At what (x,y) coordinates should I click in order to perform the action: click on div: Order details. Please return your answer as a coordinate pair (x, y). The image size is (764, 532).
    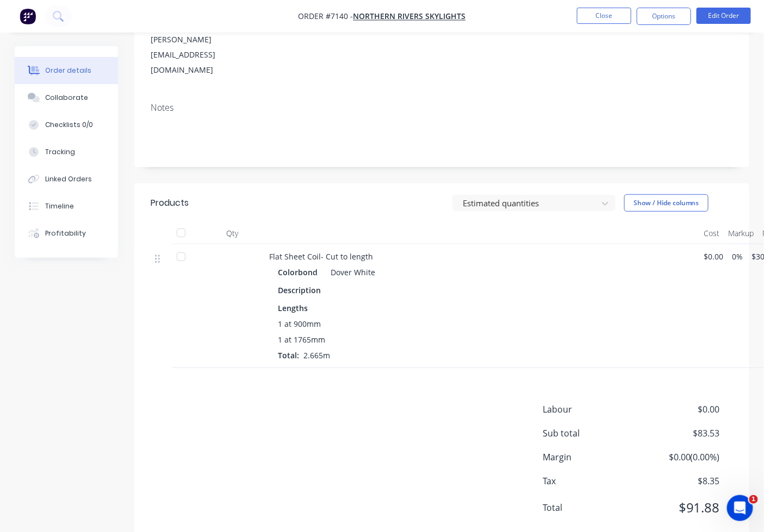
    Looking at the image, I should click on (68, 70).